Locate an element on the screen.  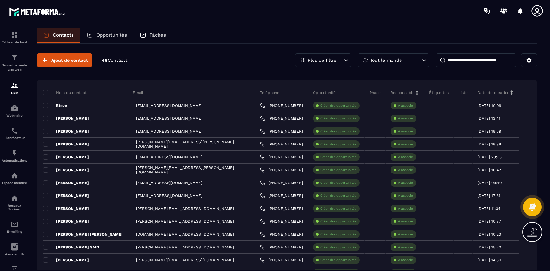
p: Tout le monde is located at coordinates (386, 60).